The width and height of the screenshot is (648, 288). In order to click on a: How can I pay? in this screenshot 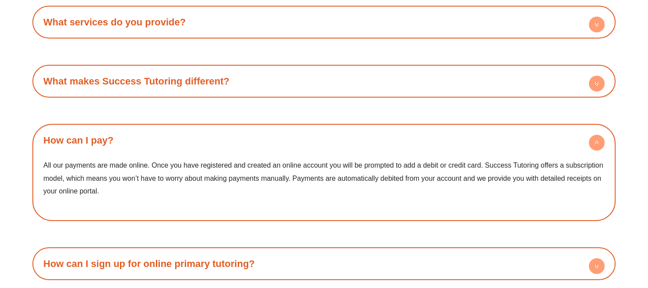, I will do `click(78, 140)`.